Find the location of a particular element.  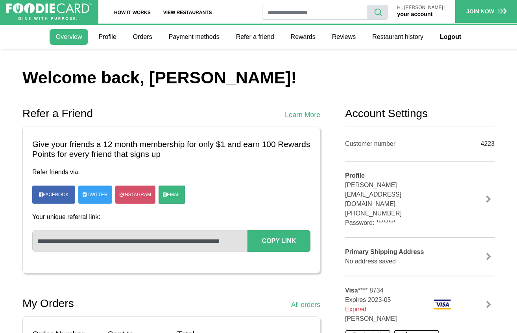

h4: Your unique referral link: is located at coordinates (171, 217).